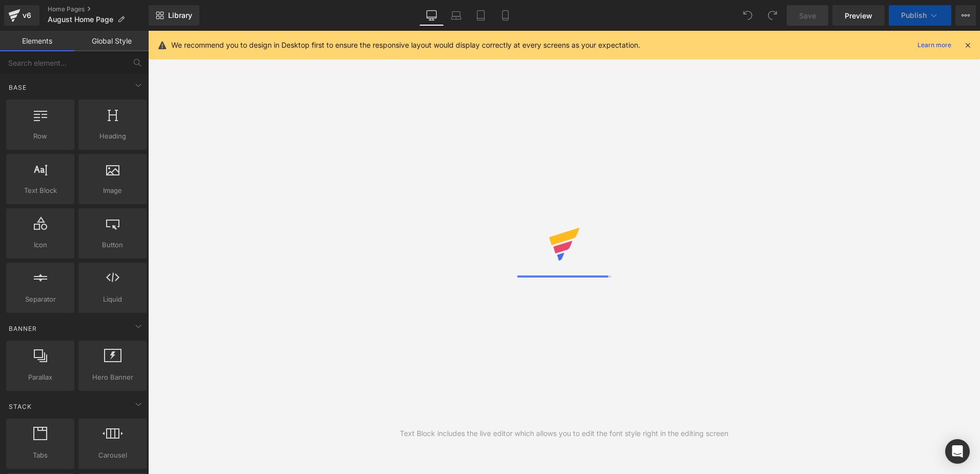 Image resolution: width=980 pixels, height=474 pixels. What do you see at coordinates (920, 16) in the screenshot?
I see `button: Publish` at bounding box center [920, 16].